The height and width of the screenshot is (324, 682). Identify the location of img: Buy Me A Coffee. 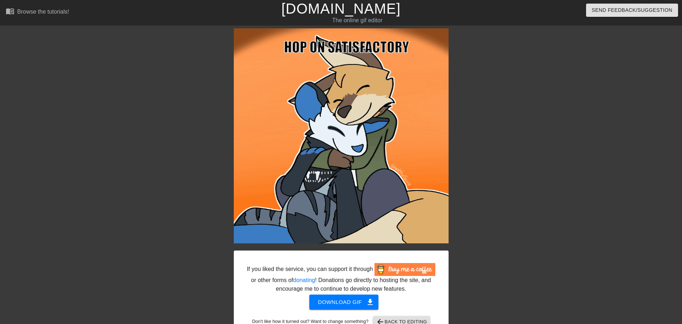
(405, 269).